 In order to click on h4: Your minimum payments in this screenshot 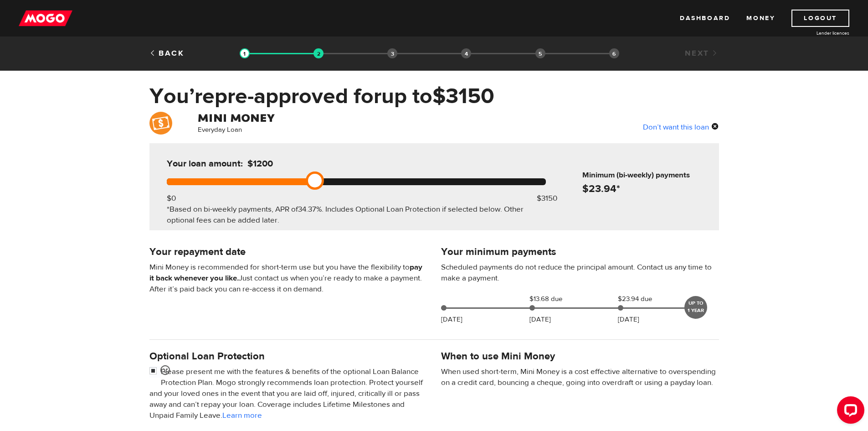, I will do `click(580, 251)`.